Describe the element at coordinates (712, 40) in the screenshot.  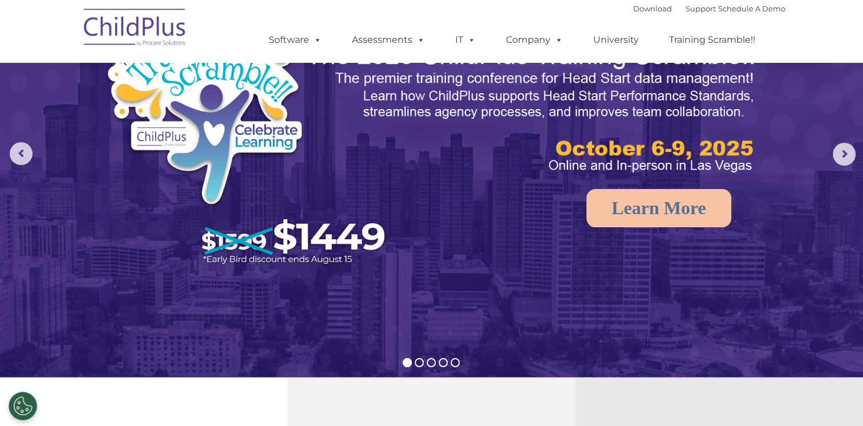
I see `a: Training Scramble!!` at that location.